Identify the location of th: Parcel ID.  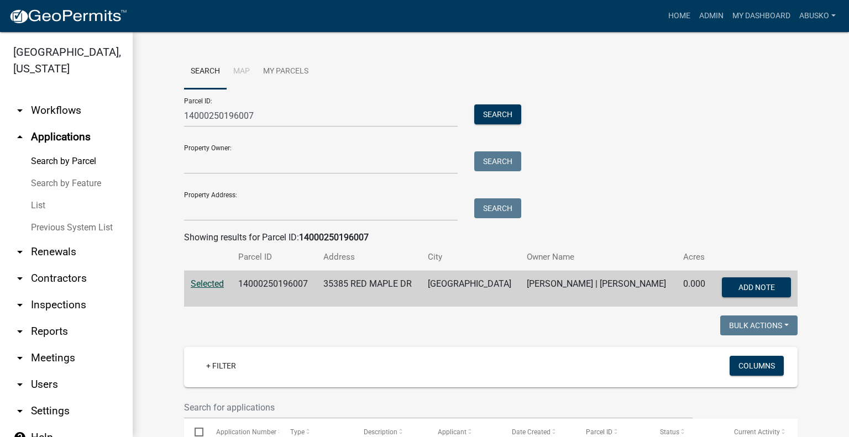
(274, 257).